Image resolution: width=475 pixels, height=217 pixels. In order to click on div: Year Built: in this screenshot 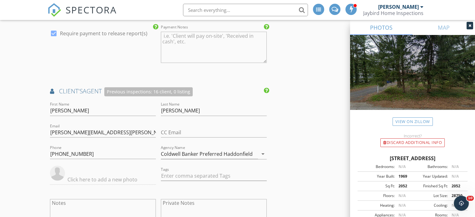, I will do `click(377, 176)`.